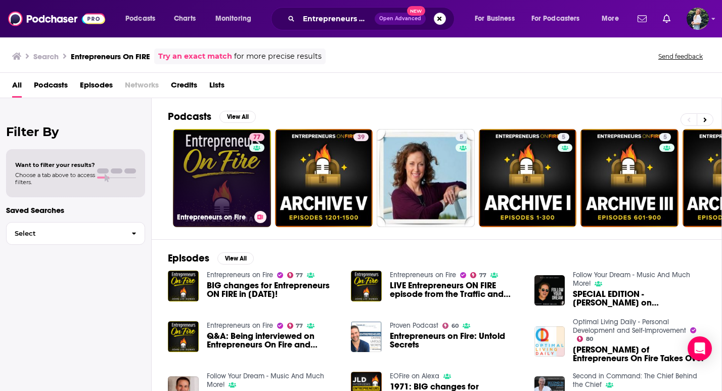 The width and height of the screenshot is (722, 391). What do you see at coordinates (184, 87) in the screenshot?
I see `a: Credits` at bounding box center [184, 87].